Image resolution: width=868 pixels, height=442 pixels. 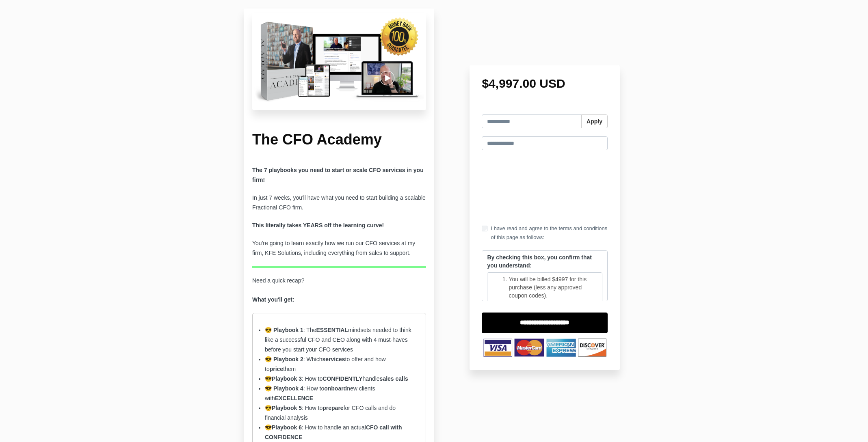 What do you see at coordinates (343, 379) in the screenshot?
I see `strong: CONFIDENTLY` at bounding box center [343, 379].